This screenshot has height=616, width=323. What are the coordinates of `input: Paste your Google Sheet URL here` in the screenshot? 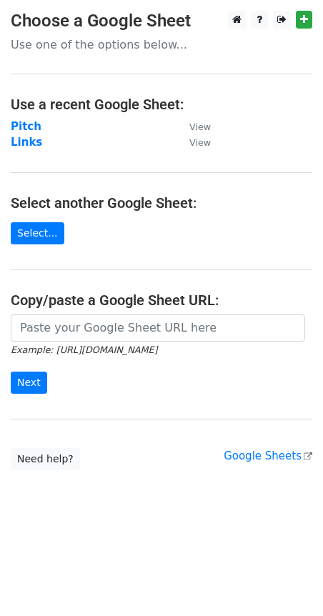 It's located at (158, 328).